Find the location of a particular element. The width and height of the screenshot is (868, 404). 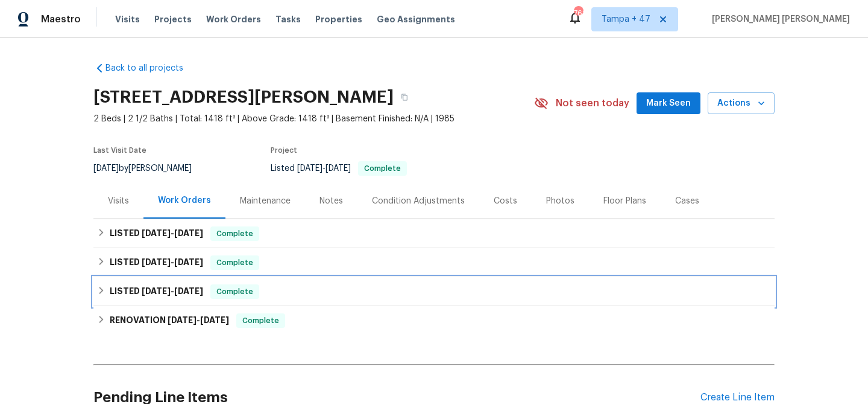

span: Tampa + 47 is located at coordinates (626, 20).